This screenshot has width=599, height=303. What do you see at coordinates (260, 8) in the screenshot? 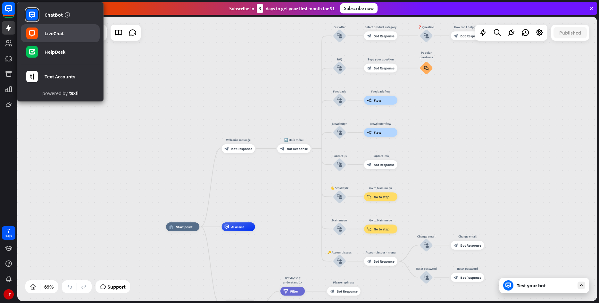
I see `div: 3` at bounding box center [260, 8].